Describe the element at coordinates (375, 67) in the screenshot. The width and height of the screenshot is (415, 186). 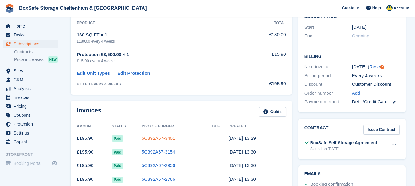
I see `a: Reset` at that location.